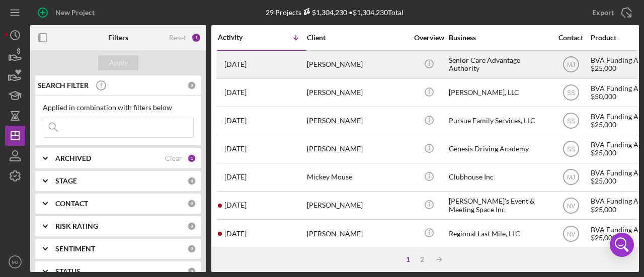  Describe the element at coordinates (499, 177) in the screenshot. I see `div: Clubhouse Inc` at that location.